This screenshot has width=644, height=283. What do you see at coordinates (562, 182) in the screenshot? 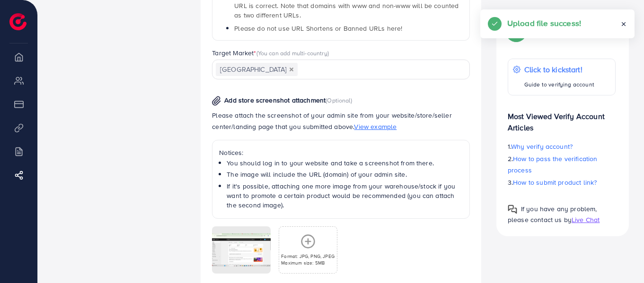
I see `p: 3.` at bounding box center [562, 182].